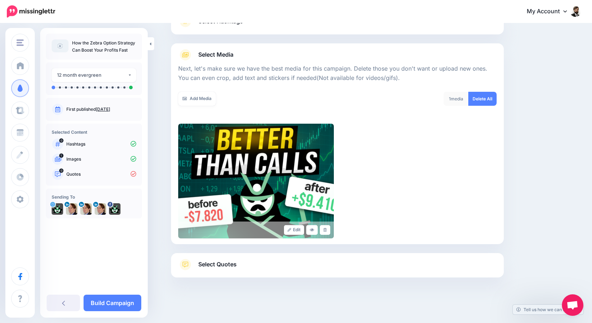  Describe the element at coordinates (338, 74) in the screenshot. I see `p: Next, let's make sure we have the best media for this campaign. Delete those you don't want or up...` at that location.